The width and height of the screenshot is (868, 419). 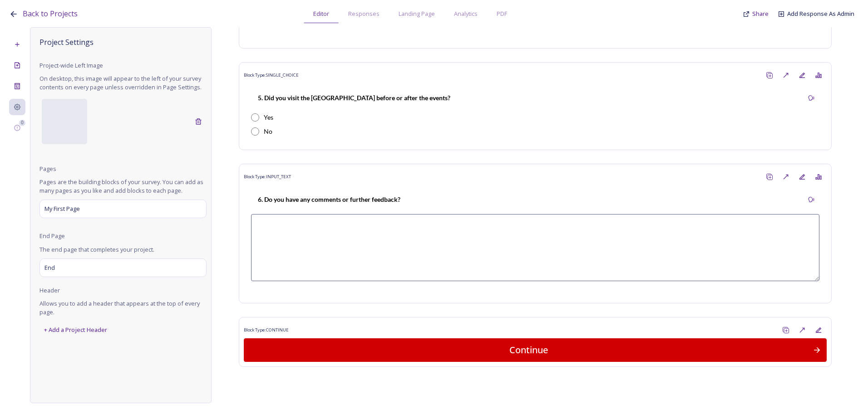 I want to click on span: Share, so click(x=760, y=13).